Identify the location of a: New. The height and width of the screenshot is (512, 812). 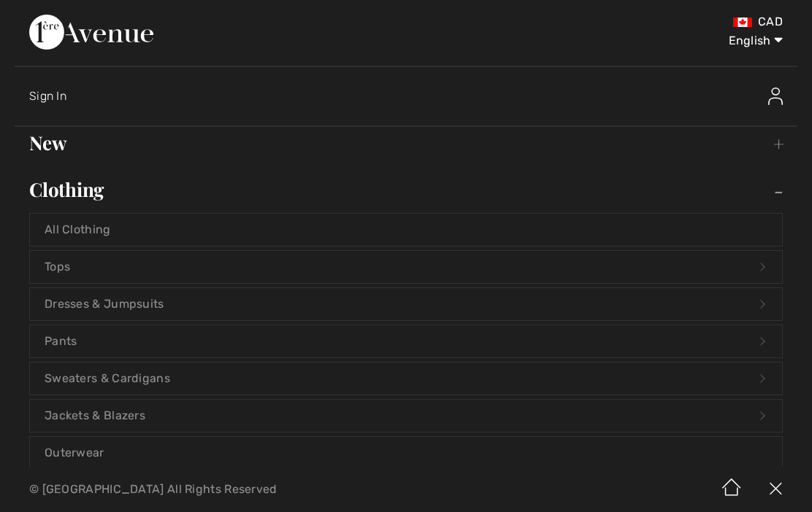
(406, 143).